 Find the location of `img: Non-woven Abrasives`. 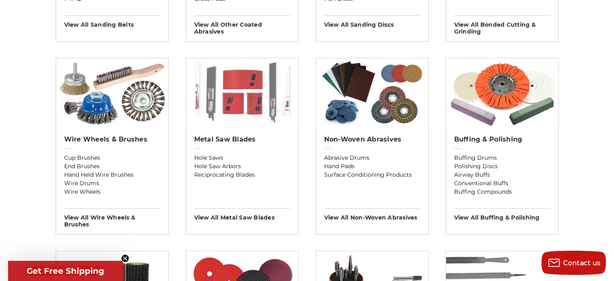

img: Non-woven Abrasives is located at coordinates (372, 92).